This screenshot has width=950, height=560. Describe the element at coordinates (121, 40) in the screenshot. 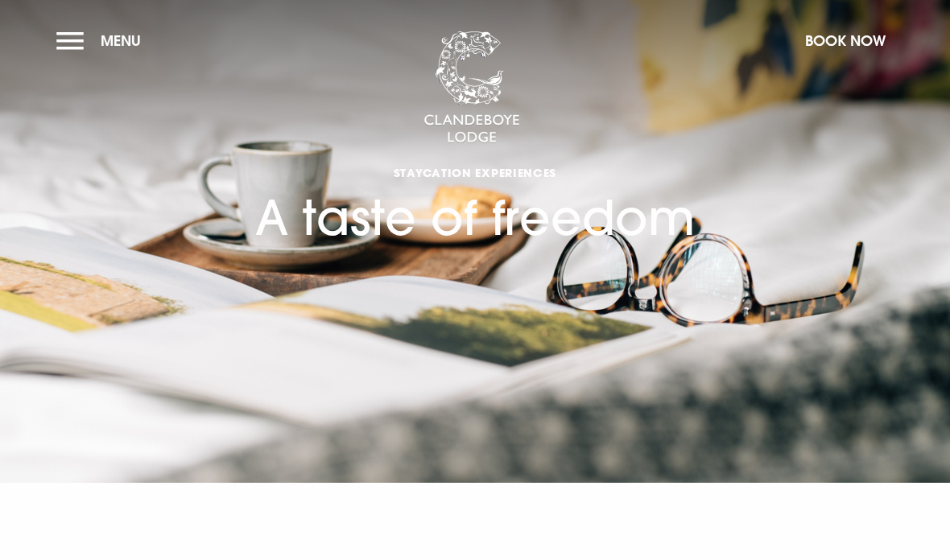

I see `span: Menu` at that location.